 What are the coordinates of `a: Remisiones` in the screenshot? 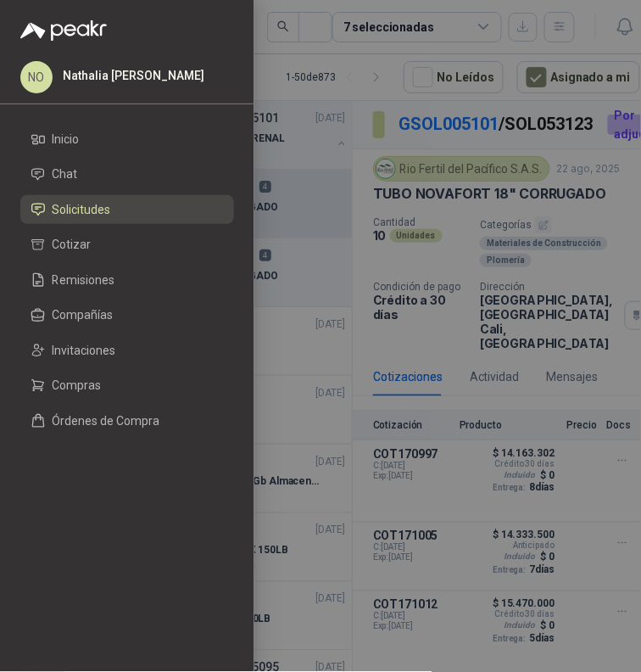 It's located at (128, 280).